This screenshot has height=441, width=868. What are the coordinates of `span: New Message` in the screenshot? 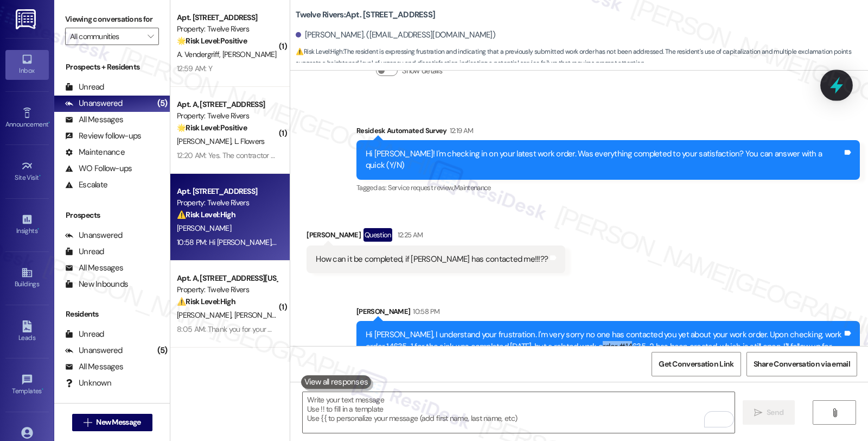 It's located at (118, 422).